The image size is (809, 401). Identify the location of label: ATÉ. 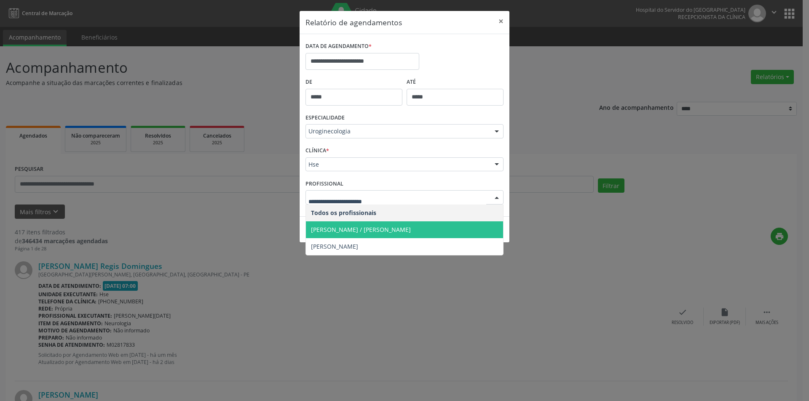
(455, 82).